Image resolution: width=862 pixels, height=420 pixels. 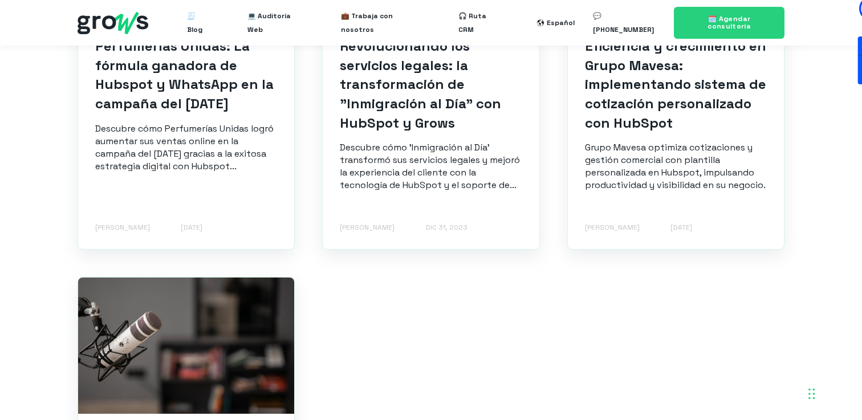 What do you see at coordinates (431, 167) in the screenshot?
I see `p: Descubre cómo 'Inmigración al Día' transformó sus servicios legales y mejoró la experiencia del c...` at bounding box center [431, 167].